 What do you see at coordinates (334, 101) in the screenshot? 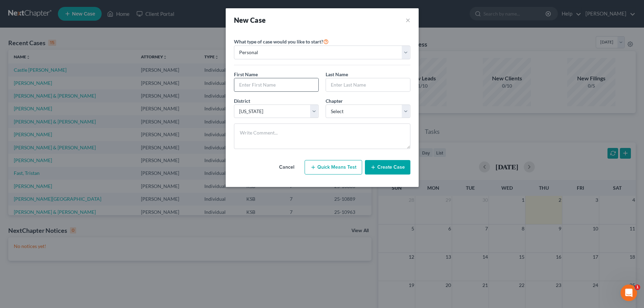
I see `span: Chapter` at bounding box center [334, 101].